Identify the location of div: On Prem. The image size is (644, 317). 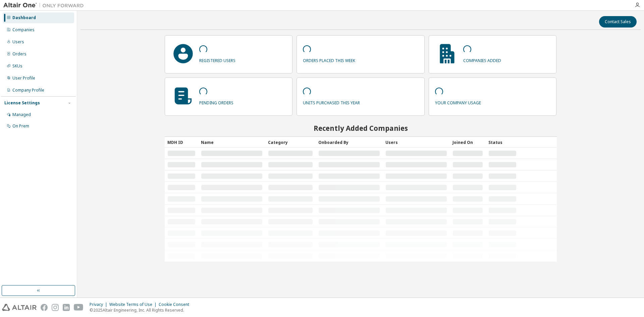
(21, 126).